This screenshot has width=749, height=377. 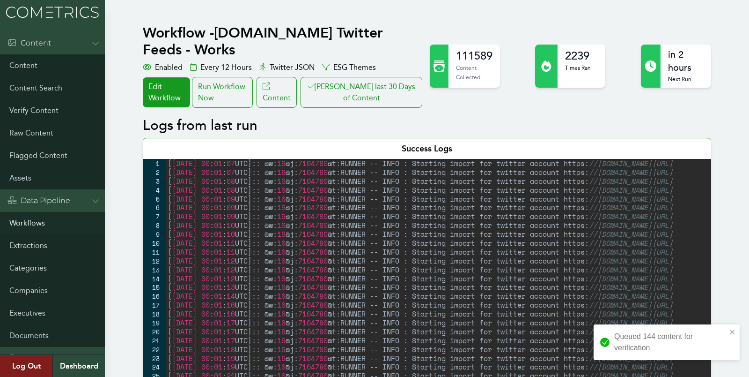 What do you see at coordinates (578, 56) in the screenshot?
I see `h2: 2239` at bounding box center [578, 56].